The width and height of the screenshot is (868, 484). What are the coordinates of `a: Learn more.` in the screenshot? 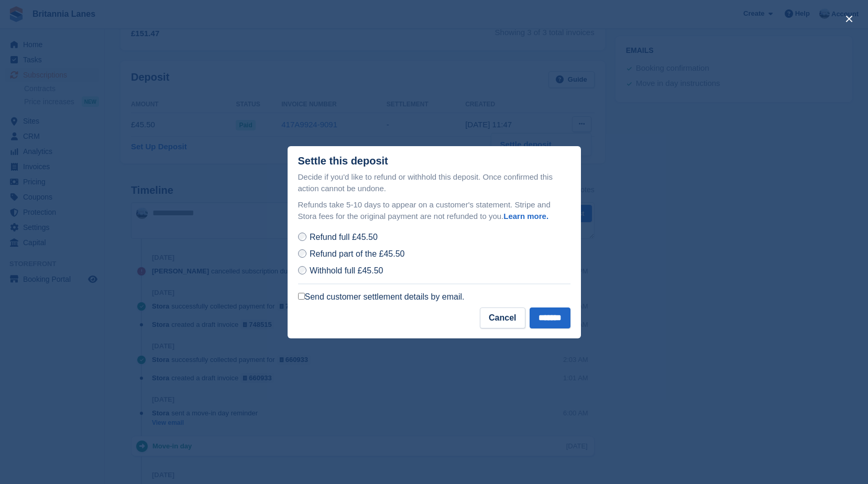 It's located at (526, 216).